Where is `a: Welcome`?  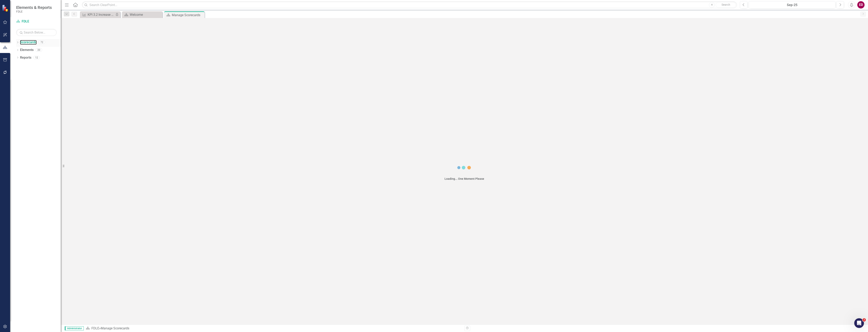 a: Welcome is located at coordinates (142, 14).